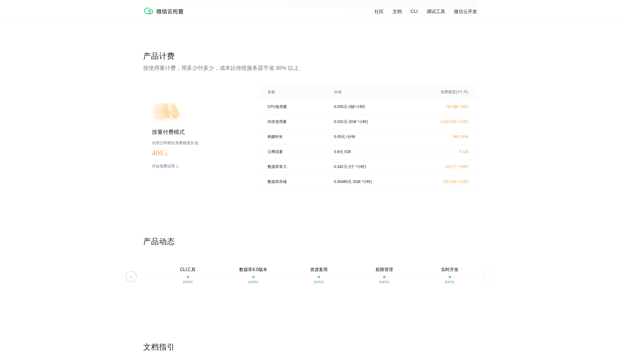 This screenshot has width=620, height=364. I want to click on p: CPU使用量, so click(297, 107).